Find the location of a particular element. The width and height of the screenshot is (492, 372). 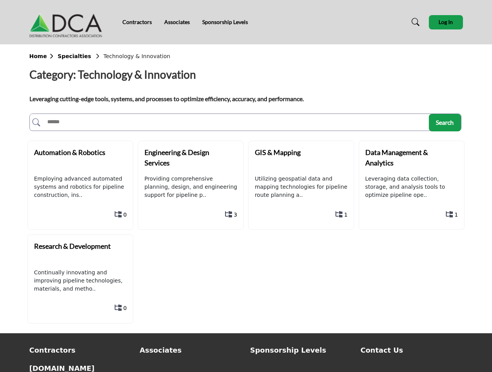

b: GIS & Mapping is located at coordinates (278, 152).